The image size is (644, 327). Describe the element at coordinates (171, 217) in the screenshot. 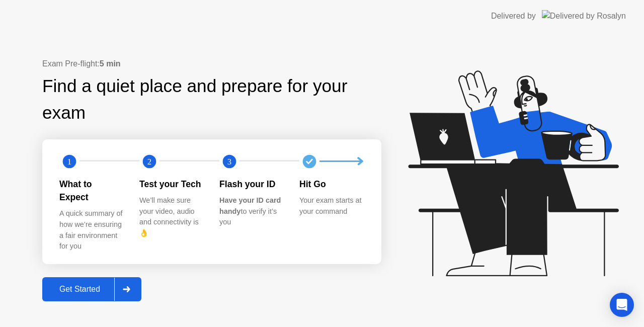

I see `div: We’ll make sure your video, audio and connectivity is 👌` at that location.